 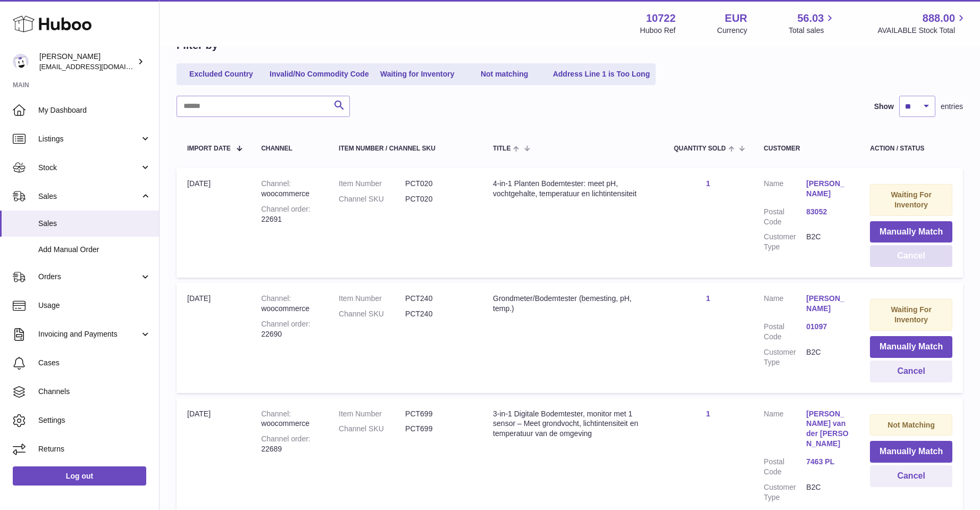 What do you see at coordinates (736, 18) in the screenshot?
I see `strong: EUR` at bounding box center [736, 18].